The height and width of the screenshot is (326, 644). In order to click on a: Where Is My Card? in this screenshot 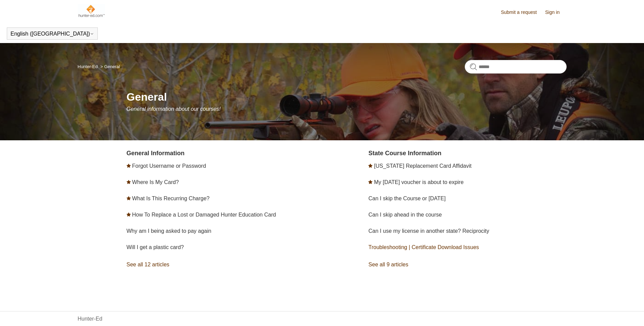, I will do `click(156, 182)`.